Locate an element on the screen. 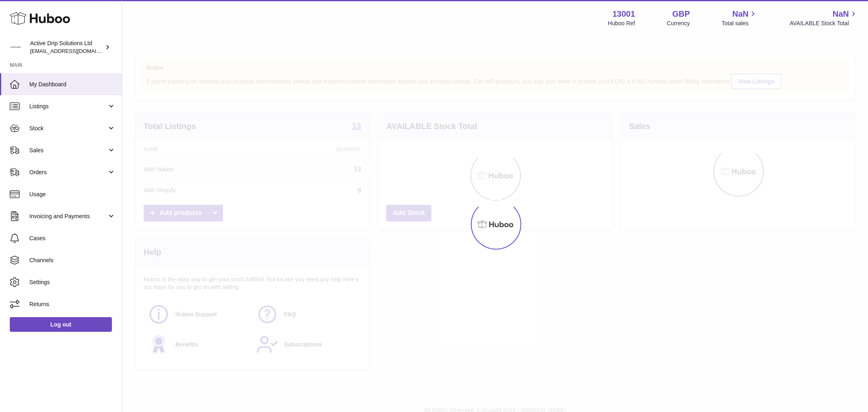  div: Huboo Ref is located at coordinates (622, 23).